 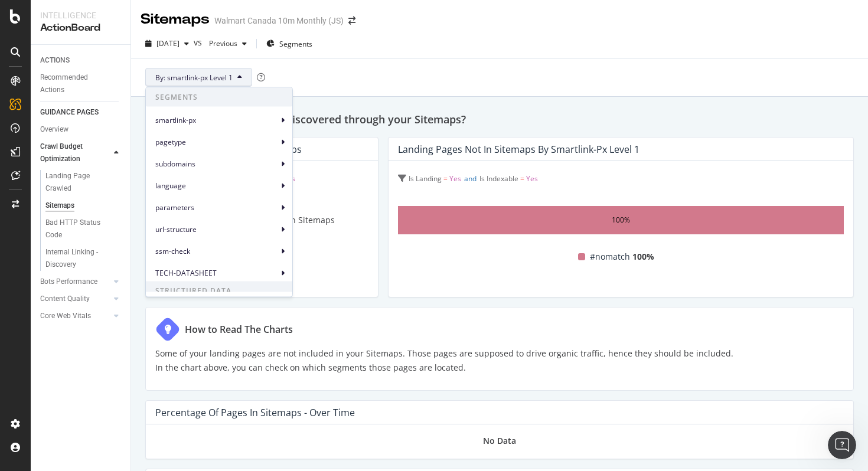 What do you see at coordinates (217, 185) in the screenshot?
I see `span: language` at bounding box center [217, 185].